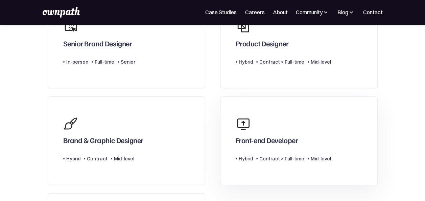 The image size is (425, 201). I want to click on a: Contact, so click(372, 12).